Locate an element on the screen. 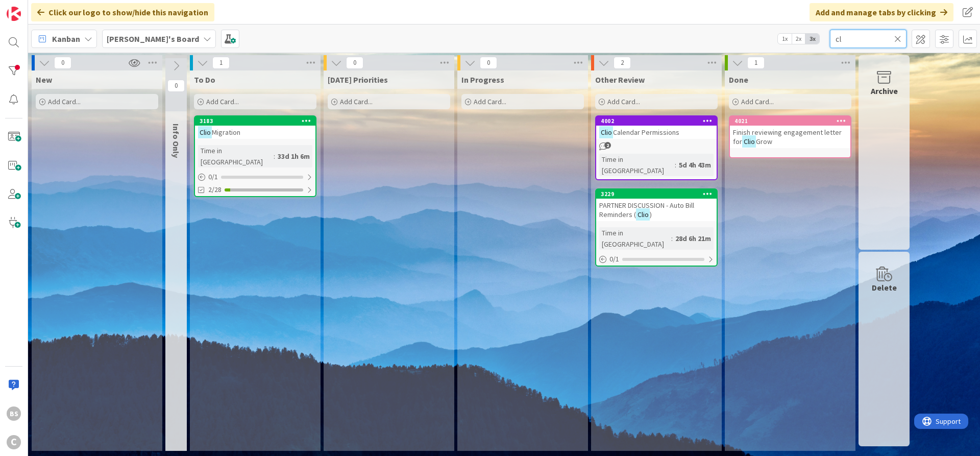 Image resolution: width=980 pixels, height=456 pixels. span: 1x is located at coordinates (784, 39).